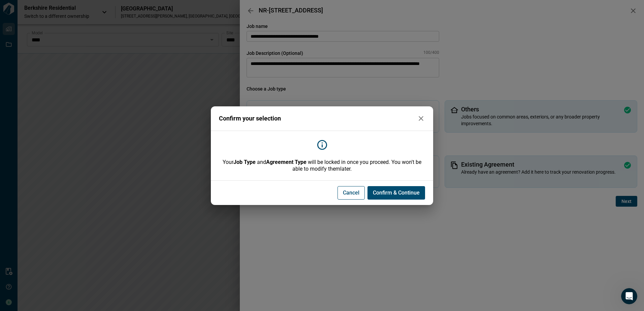 Image resolution: width=644 pixels, height=311 pixels. Describe the element at coordinates (250, 118) in the screenshot. I see `span: Confirm your selection` at that location.